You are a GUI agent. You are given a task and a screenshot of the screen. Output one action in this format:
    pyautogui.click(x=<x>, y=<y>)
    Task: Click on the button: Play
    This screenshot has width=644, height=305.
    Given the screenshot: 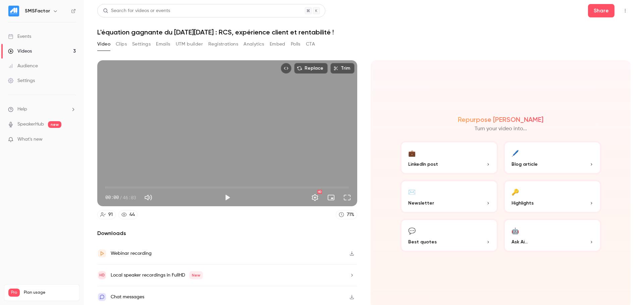 What is the action you would take?
    pyautogui.click(x=228, y=198)
    